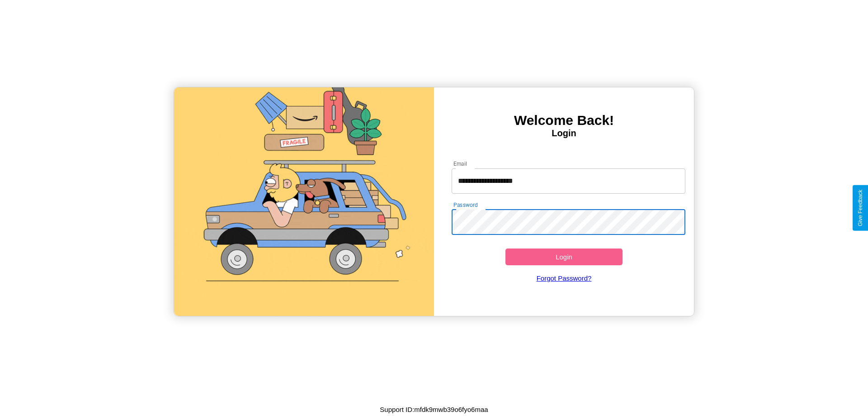  I want to click on p: Support ID: mfdk9mwb39o6fyo6maa, so click(434, 410).